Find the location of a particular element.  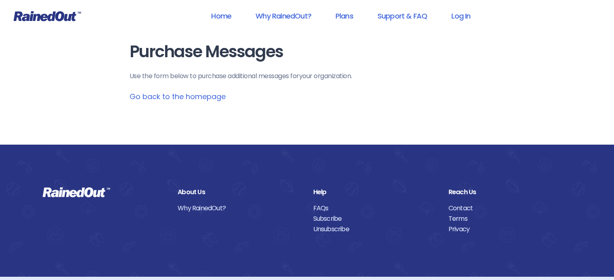

a: Plans is located at coordinates (344, 16).